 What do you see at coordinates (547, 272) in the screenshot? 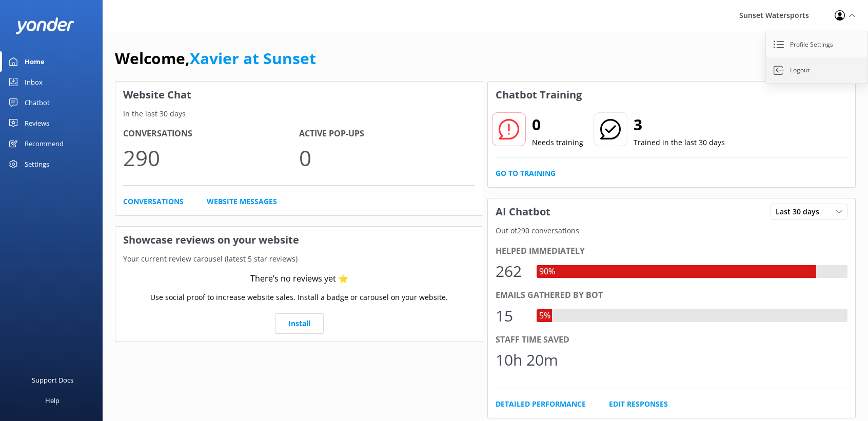
I see `div: 90%` at bounding box center [547, 272].